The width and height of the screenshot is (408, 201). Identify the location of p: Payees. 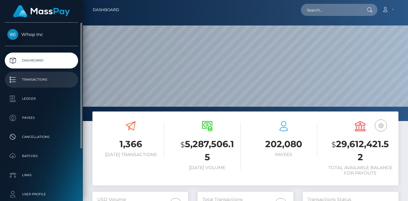
(41, 118).